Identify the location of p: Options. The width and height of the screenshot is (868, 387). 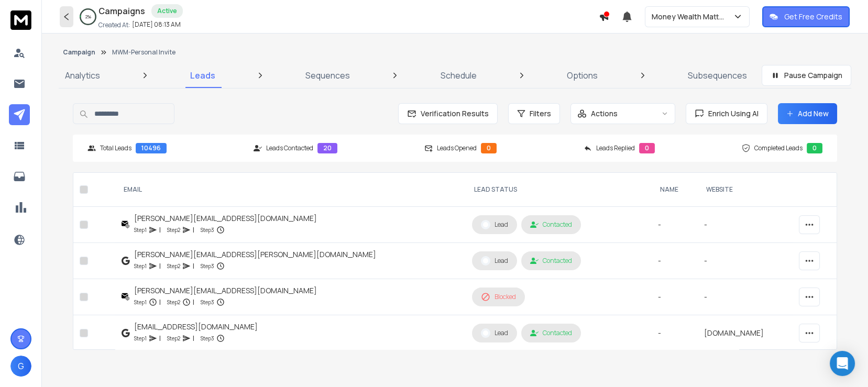
(582, 75).